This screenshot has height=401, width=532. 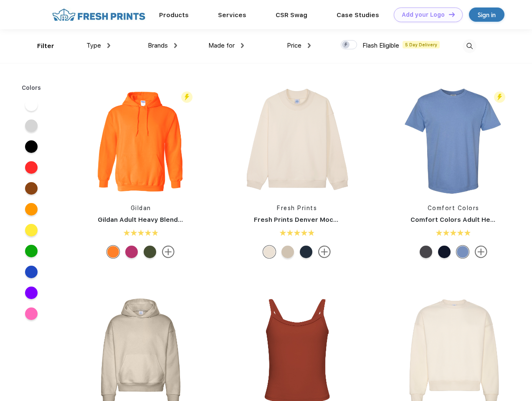 I want to click on img: DT, so click(x=452, y=14).